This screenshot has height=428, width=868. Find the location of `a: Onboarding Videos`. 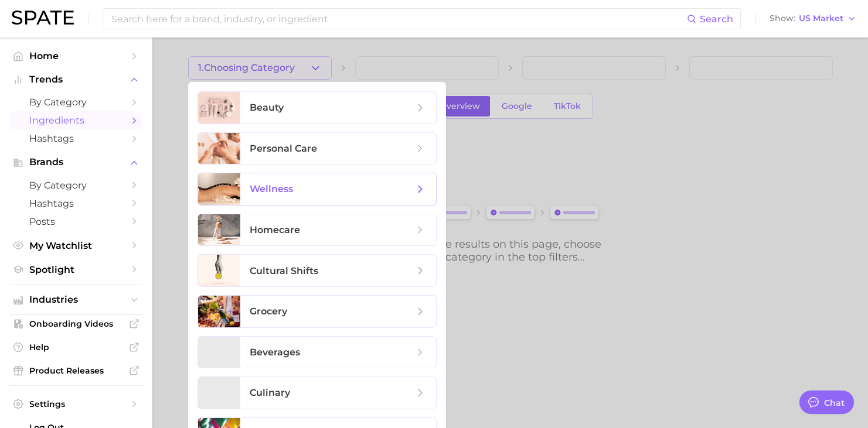

a: Onboarding Videos is located at coordinates (76, 323).